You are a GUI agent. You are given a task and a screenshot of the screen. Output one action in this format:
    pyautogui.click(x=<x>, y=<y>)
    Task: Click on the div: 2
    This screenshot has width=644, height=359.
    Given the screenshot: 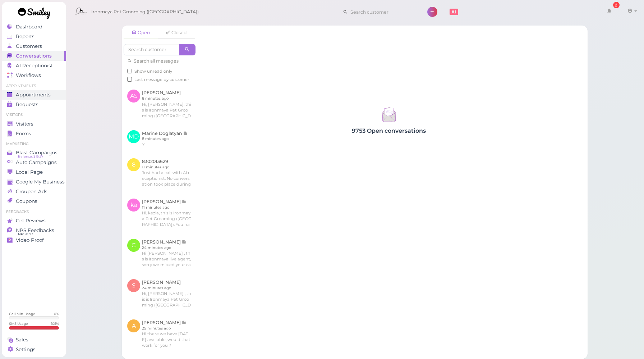 What is the action you would take?
    pyautogui.click(x=616, y=5)
    